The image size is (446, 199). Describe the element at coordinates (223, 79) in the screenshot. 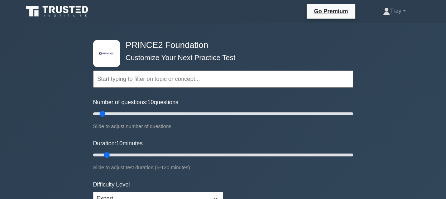

I see `input: Start typing to filter on topic or concept...` at that location.